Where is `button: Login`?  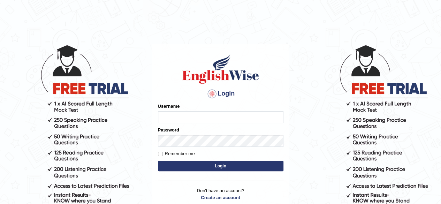
button: Login is located at coordinates (221, 166).